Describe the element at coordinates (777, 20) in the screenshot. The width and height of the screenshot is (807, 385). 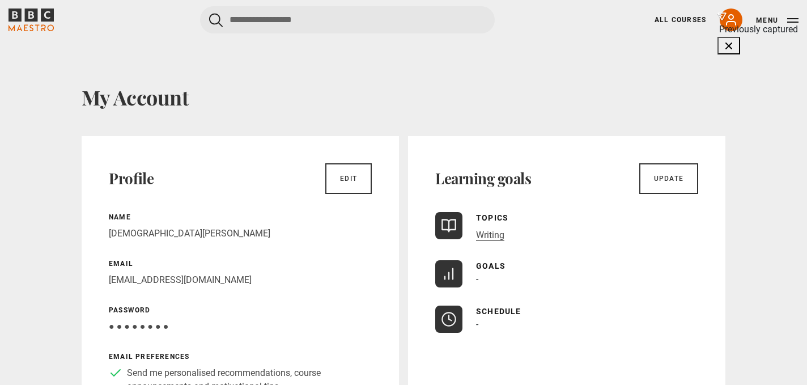
I see `button: Toggle navigation` at that location.